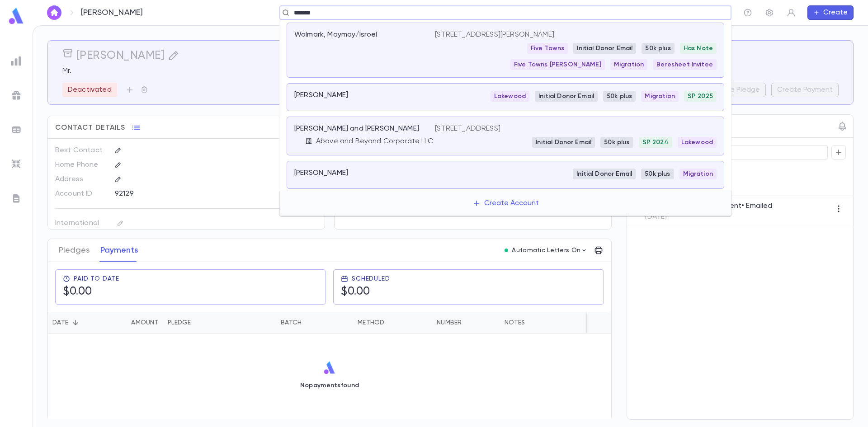 Image resolution: width=868 pixels, height=427 pixels. I want to click on p: Automatic Letters On, so click(546, 250).